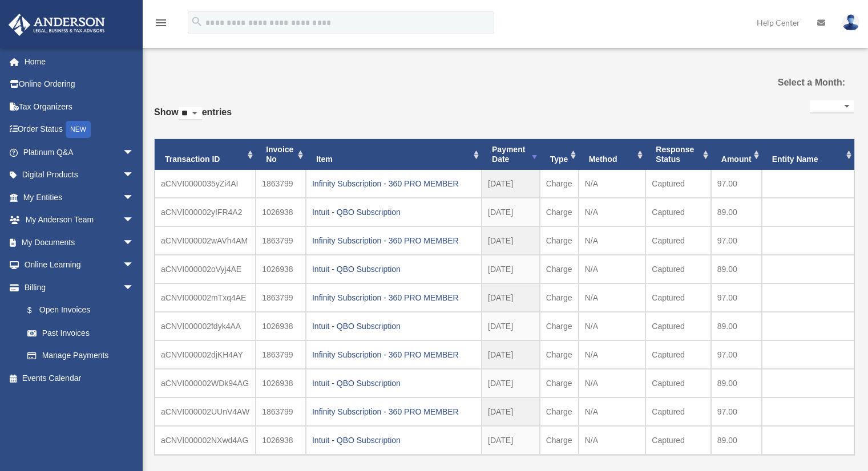 Image resolution: width=868 pixels, height=471 pixels. Describe the element at coordinates (205, 155) in the screenshot. I see `th: Transaction ID: activate to sort column ascending` at that location.